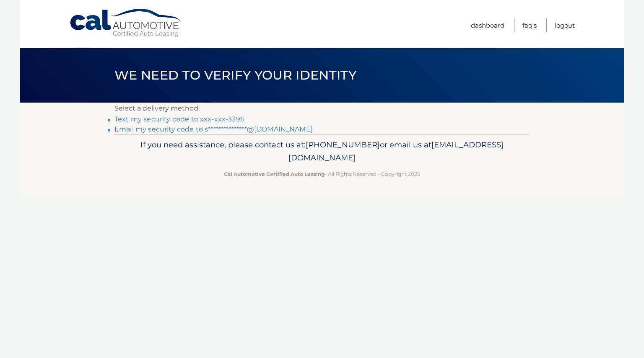 This screenshot has height=358, width=644. Describe the element at coordinates (322, 174) in the screenshot. I see `p: - All Rights Reserved - Copyright 2025` at that location.